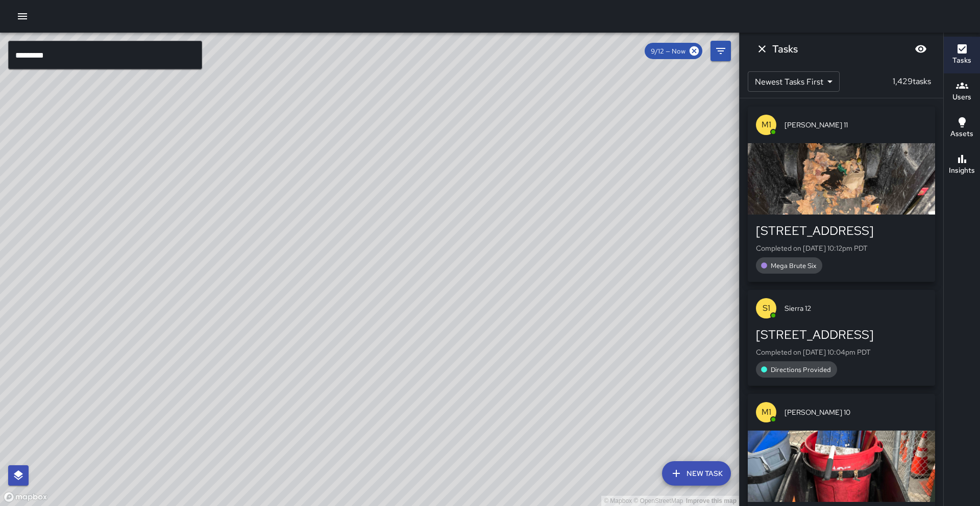  Describe the element at coordinates (961, 97) in the screenshot. I see `h6: Users` at that location.